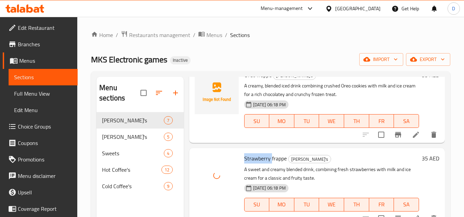 Image resolution: width=464 pixels, height=217 pixels. Describe the element at coordinates (168, 186) in the screenshot. I see `span: 9` at that location.